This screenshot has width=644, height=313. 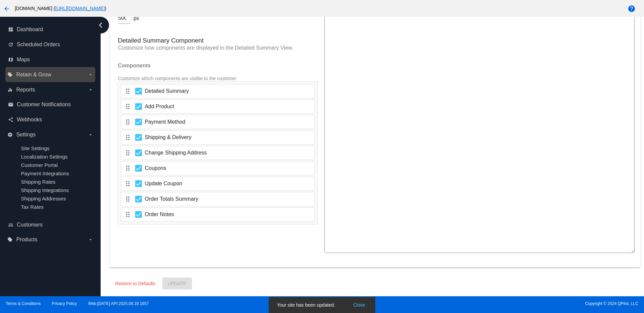 What do you see at coordinates (155, 168) in the screenshot?
I see `span: Coupons` at bounding box center [155, 168].